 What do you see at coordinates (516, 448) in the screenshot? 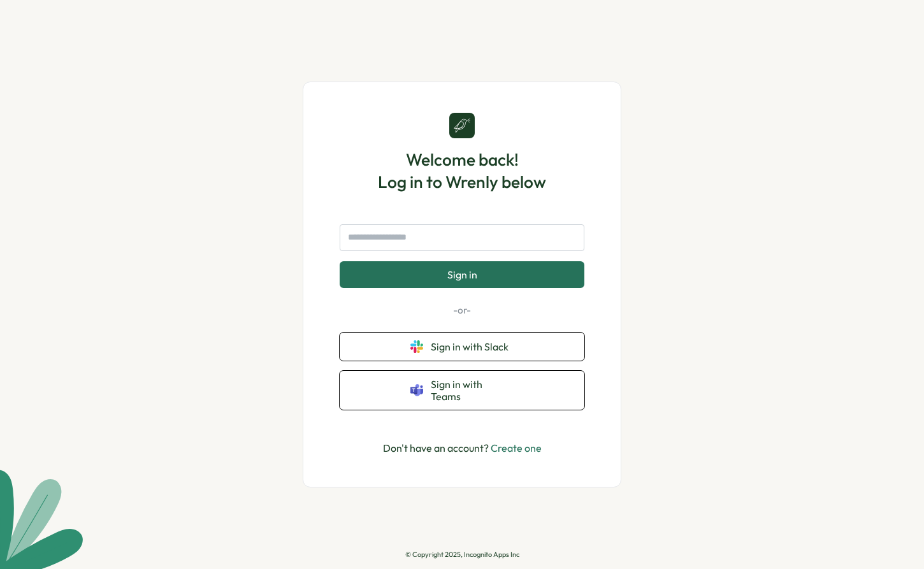
I see `a: Create one` at bounding box center [516, 448].